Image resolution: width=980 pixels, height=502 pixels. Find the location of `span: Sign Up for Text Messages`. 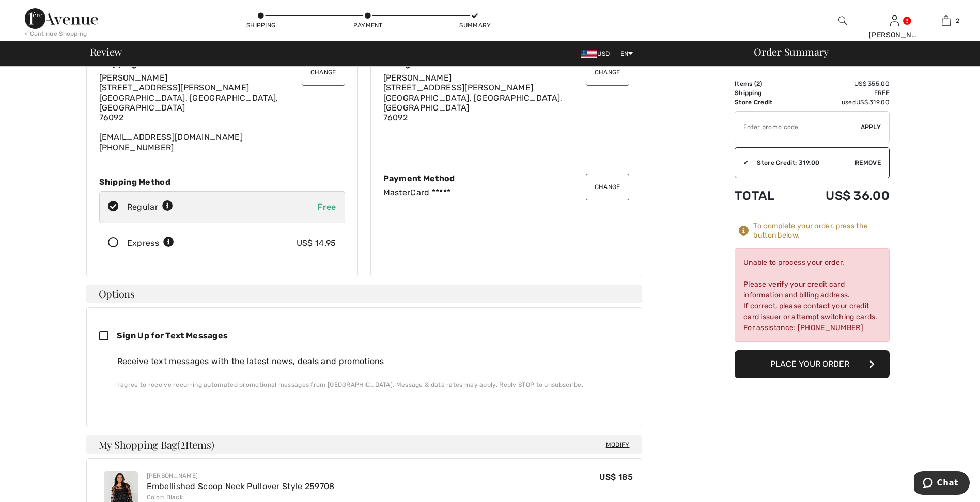

span: Sign Up for Text Messages is located at coordinates (172, 335).